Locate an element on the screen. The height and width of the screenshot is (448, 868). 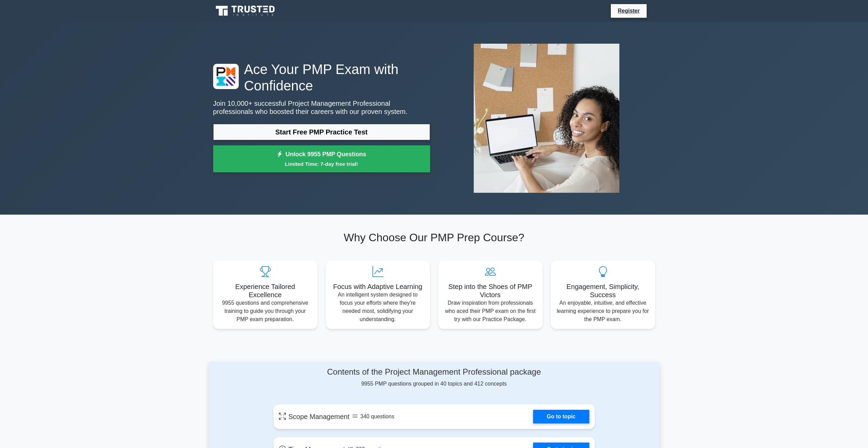
h5: Step into the Shoes of PMP Victors is located at coordinates (490, 291).